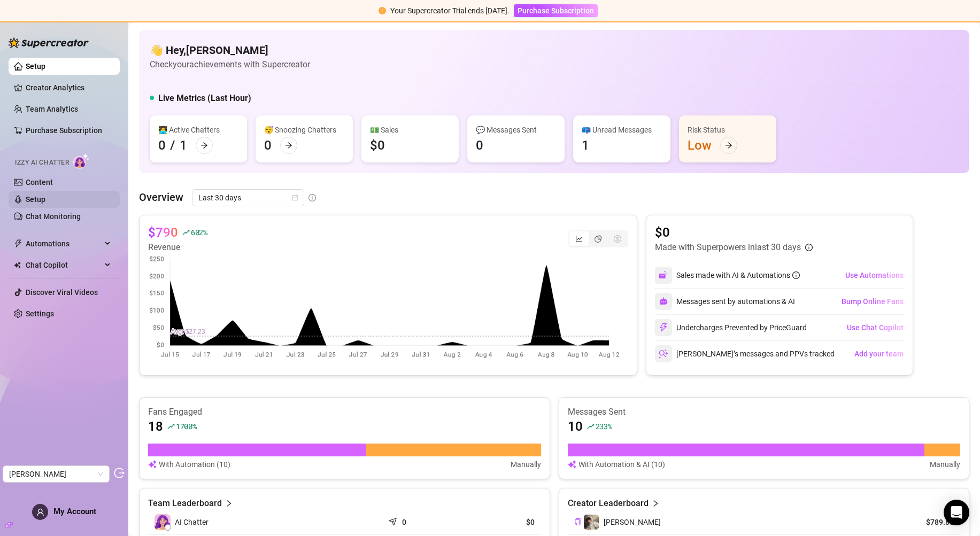  Describe the element at coordinates (618, 239) in the screenshot. I see `span: dollar-circle` at that location.